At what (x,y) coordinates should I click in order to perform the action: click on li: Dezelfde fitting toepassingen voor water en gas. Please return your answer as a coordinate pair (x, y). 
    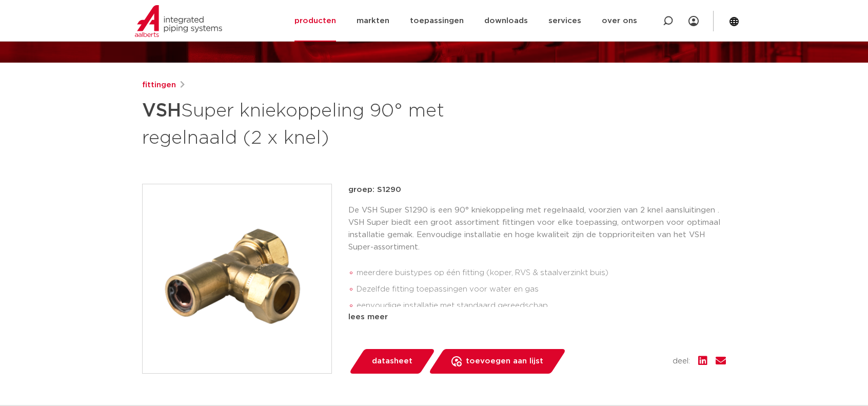
    Looking at the image, I should click on (541, 290).